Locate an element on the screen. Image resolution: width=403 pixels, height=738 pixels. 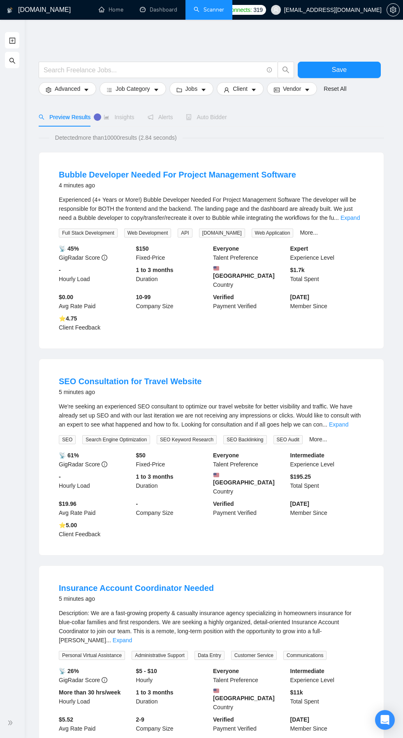
button: setting is located at coordinates (393, 10).